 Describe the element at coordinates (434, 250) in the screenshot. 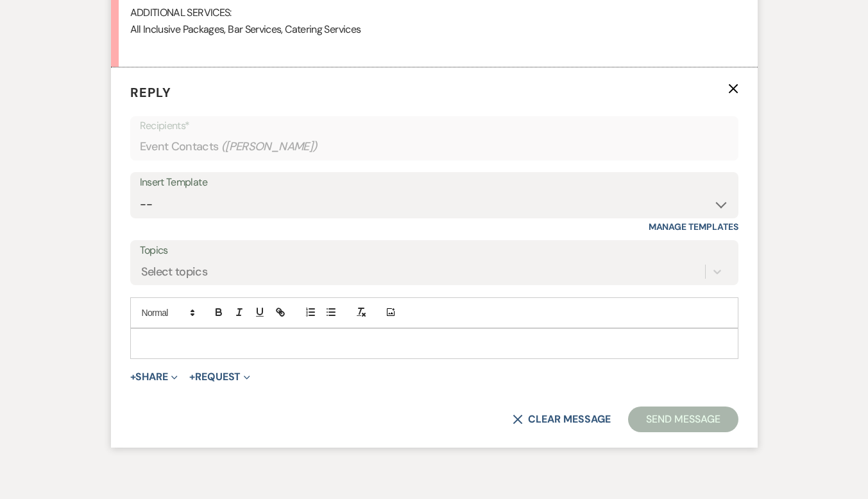

I see `label: Topics` at that location.